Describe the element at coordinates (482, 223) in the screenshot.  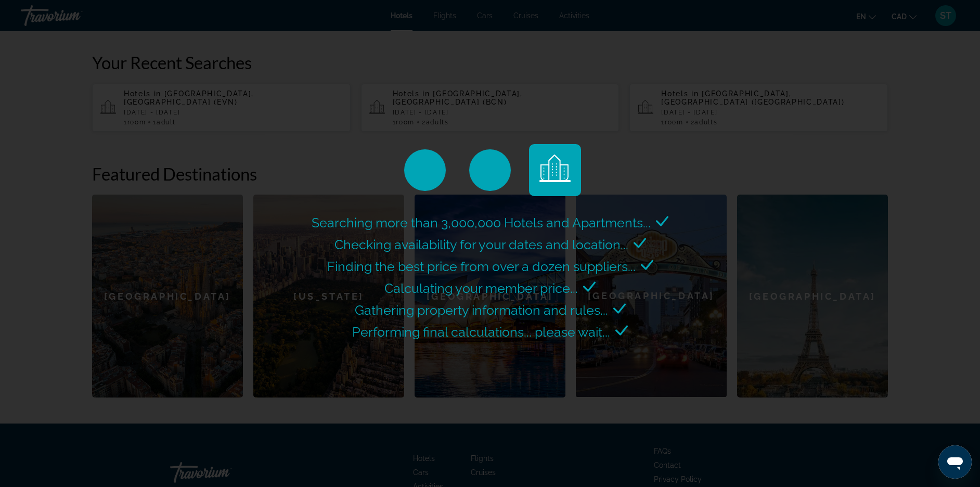
I see `span: Searching more than 3,000,000 Hotels and Apartments...` at that location.